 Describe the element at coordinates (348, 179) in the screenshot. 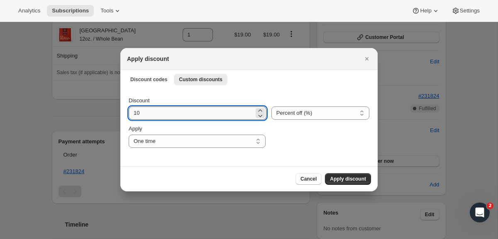

I see `span: Apply discount` at that location.